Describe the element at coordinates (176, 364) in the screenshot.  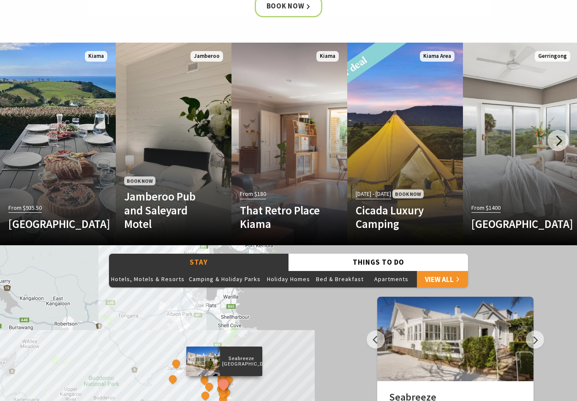
I see `button: See detail about Jamberoo Pub and Saleyard Motel` at that location.